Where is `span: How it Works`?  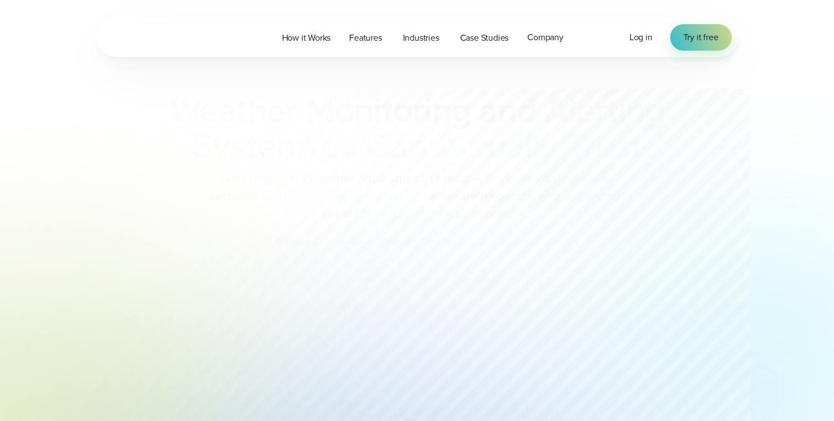 span: How it Works is located at coordinates (306, 38).